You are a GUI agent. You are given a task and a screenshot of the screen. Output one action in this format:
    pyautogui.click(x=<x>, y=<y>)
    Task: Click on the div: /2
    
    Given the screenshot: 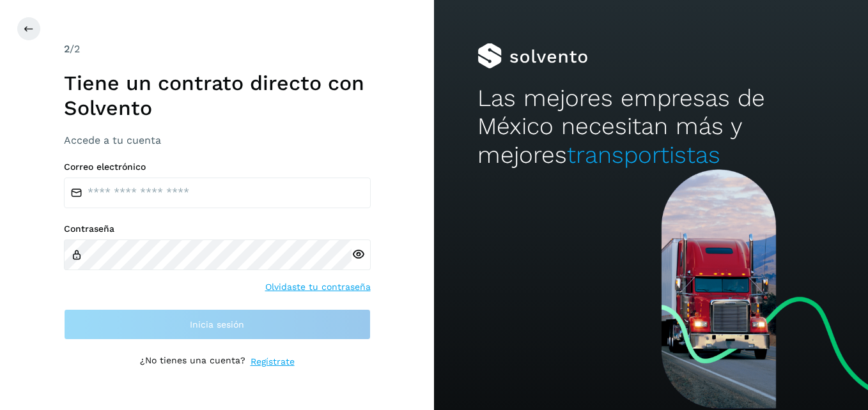 What is the action you would take?
    pyautogui.click(x=217, y=50)
    